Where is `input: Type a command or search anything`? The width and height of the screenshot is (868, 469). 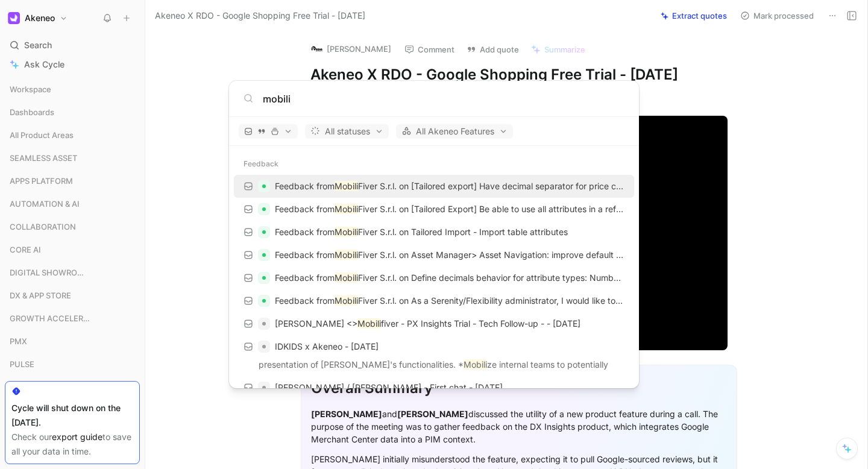
input: Type a command or search anything is located at coordinates (444, 99).